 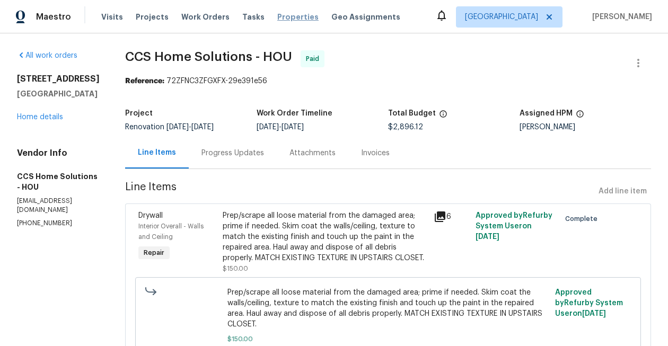 What do you see at coordinates (157, 153) in the screenshot?
I see `div: Line Items` at bounding box center [157, 153].